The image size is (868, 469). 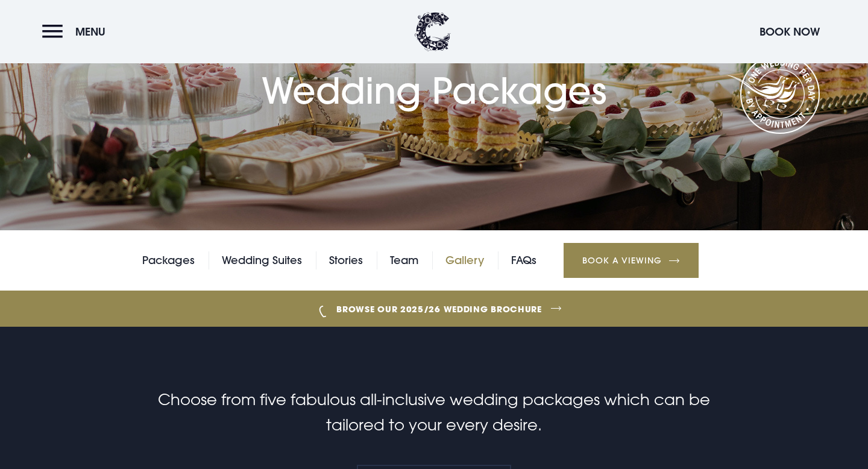 What do you see at coordinates (434, 412) in the screenshot?
I see `p: Choose from five fabulous all-inclusive wedding packages which can be tailored to your every desire.` at bounding box center [434, 412].